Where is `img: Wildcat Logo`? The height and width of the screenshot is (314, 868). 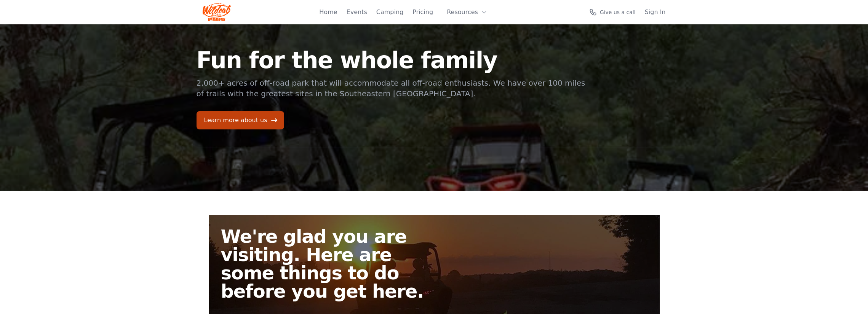
img: Wildcat Logo is located at coordinates (217, 12).